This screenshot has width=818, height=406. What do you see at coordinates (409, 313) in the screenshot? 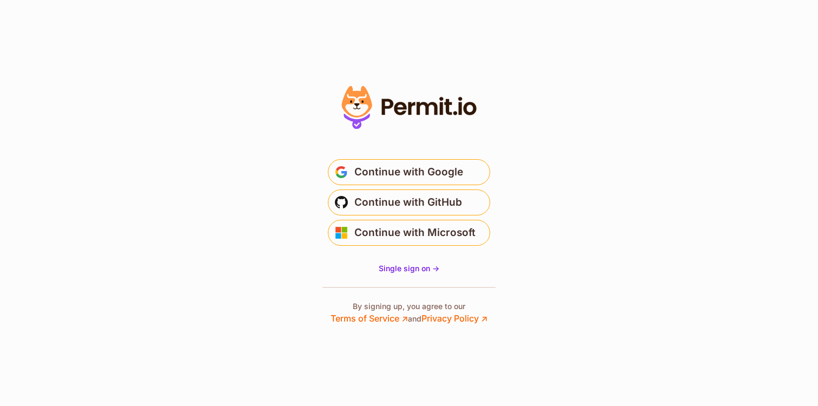
I see `p: By signing up, you agree to our and` at bounding box center [409, 313].